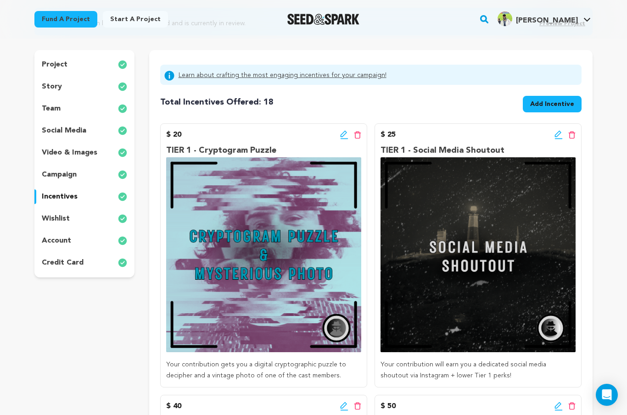 This screenshot has width=627, height=415. What do you see at coordinates (59, 175) in the screenshot?
I see `p: campaign` at bounding box center [59, 175].